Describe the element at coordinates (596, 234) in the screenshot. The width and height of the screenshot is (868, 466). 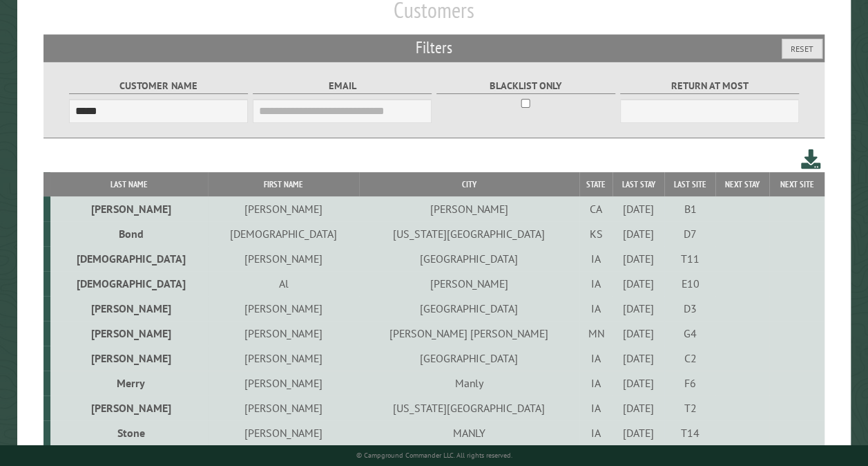
I see `td: KS` at that location.